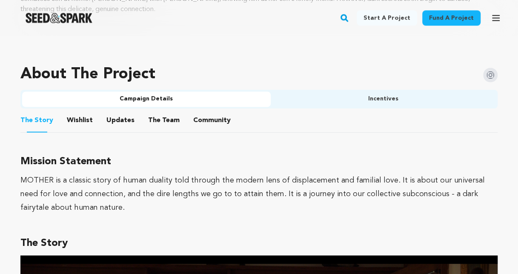  I want to click on a: Seed&Spark Homepage, so click(59, 18).